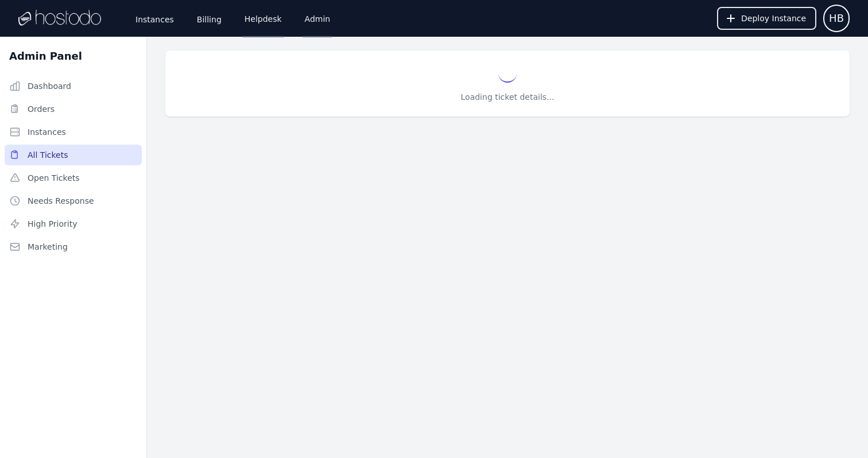 This screenshot has height=458, width=868. What do you see at coordinates (508, 97) in the screenshot?
I see `p: Loading ticket details...` at bounding box center [508, 97].